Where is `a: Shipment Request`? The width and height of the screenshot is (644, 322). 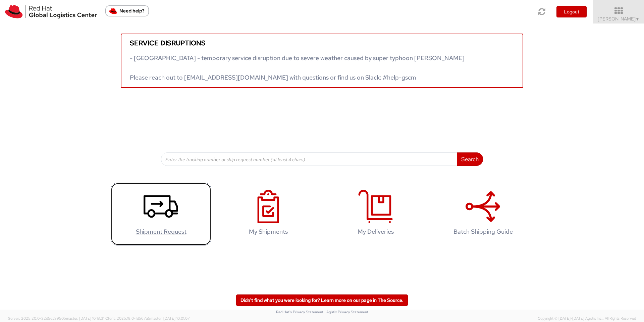
a: Shipment Request is located at coordinates (161, 214).